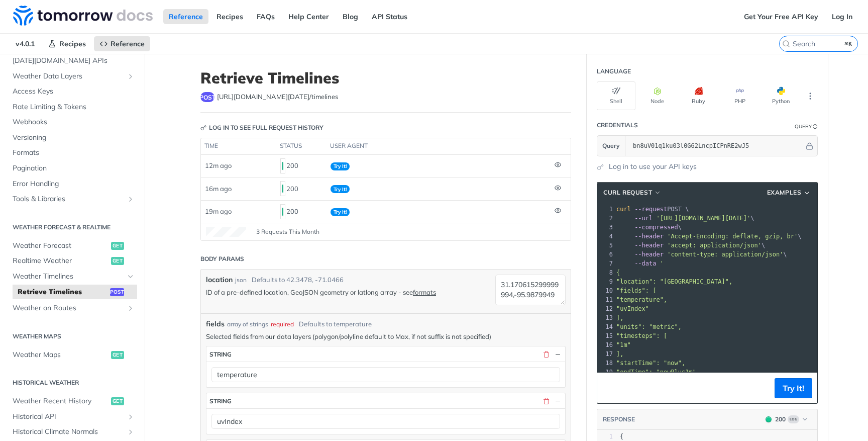  What do you see at coordinates (73, 184) in the screenshot?
I see `span: Error Handling` at bounding box center [73, 184].